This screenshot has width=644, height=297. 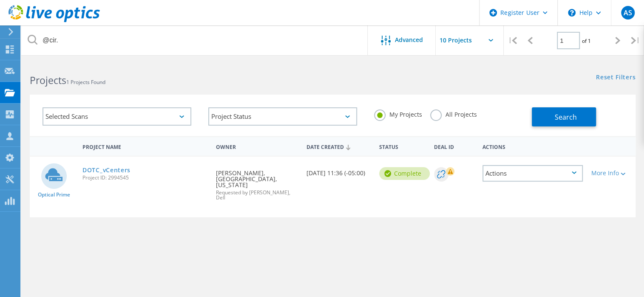 I want to click on span: 1 Projects Found, so click(x=86, y=82).